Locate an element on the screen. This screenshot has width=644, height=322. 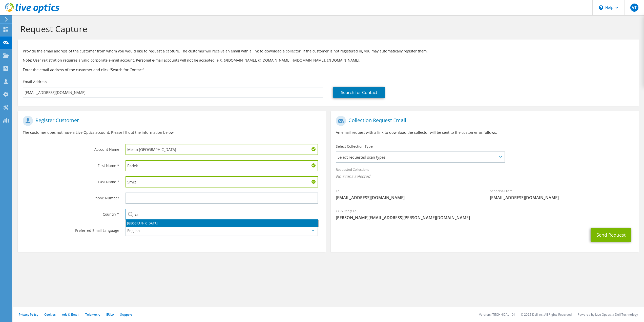
li: © 2025 Dell Inc. All Rights Reserved is located at coordinates (546, 314).